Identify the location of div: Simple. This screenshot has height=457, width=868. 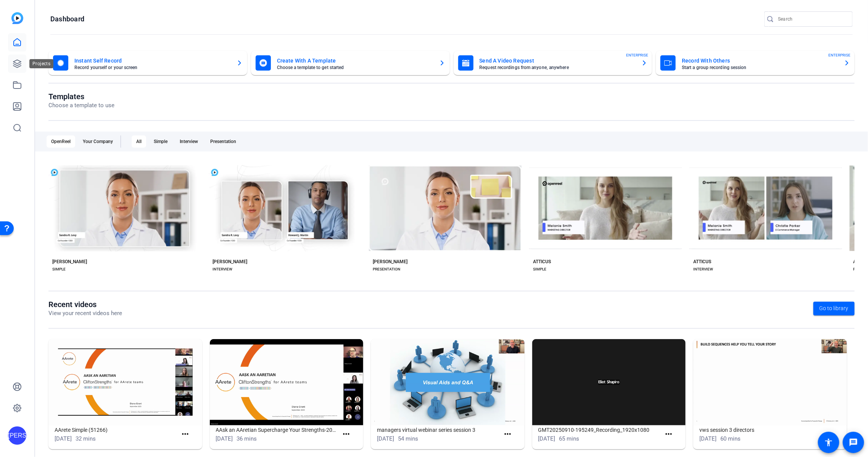
(161, 142).